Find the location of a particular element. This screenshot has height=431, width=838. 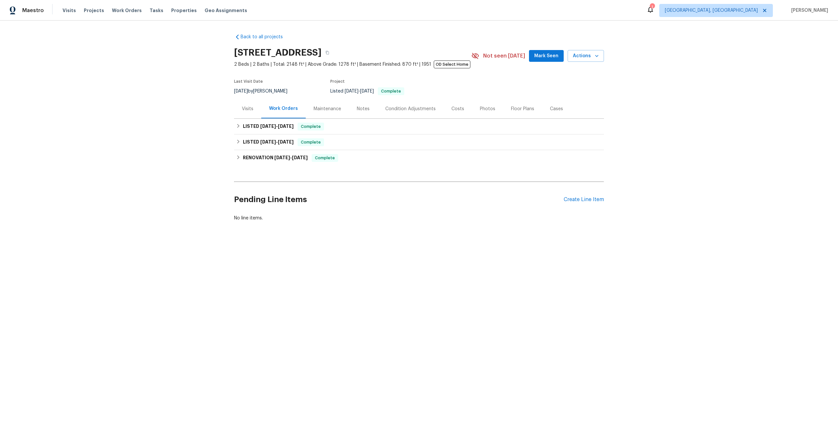

span: Projects is located at coordinates (94, 10).